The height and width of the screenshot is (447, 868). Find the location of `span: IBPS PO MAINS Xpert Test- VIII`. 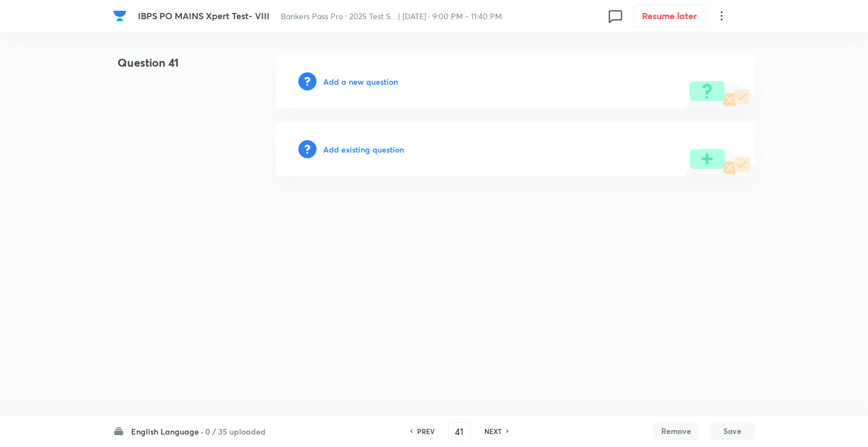

span: IBPS PO MAINS Xpert Test- VIII is located at coordinates (203, 15).